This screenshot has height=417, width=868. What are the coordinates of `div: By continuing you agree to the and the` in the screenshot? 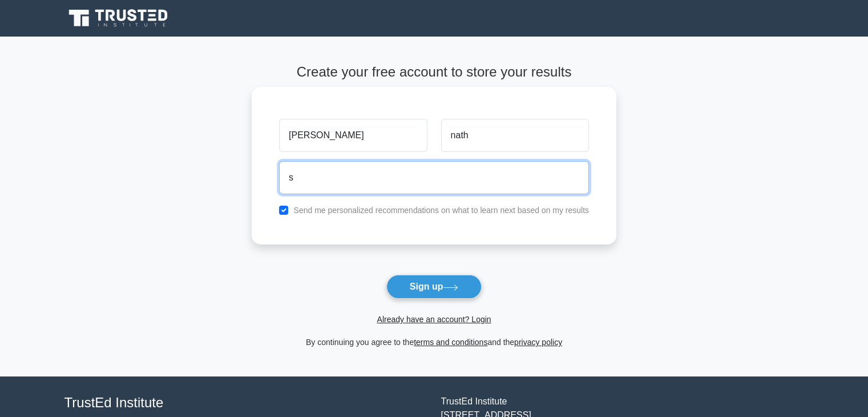 It's located at (434, 342).